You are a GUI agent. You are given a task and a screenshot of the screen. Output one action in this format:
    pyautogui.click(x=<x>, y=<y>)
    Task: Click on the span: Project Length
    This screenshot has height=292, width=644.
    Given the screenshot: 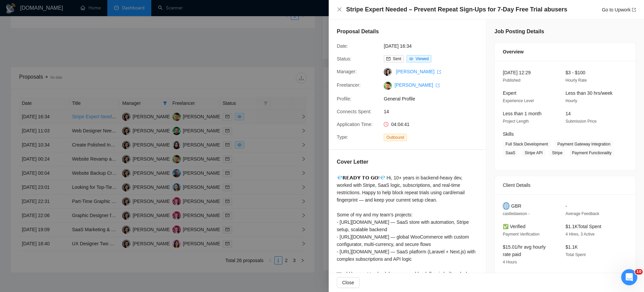 What is the action you would take?
    pyautogui.click(x=516, y=121)
    